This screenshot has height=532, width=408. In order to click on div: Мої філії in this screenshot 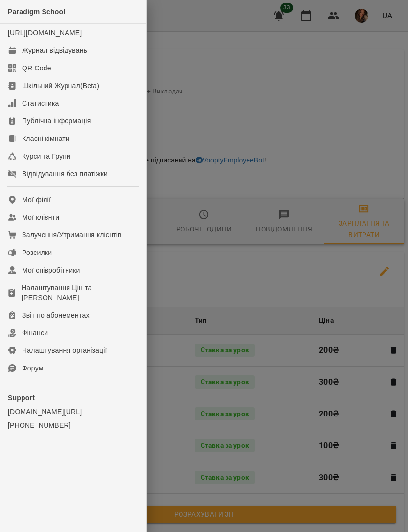, I will do `click(36, 200)`.